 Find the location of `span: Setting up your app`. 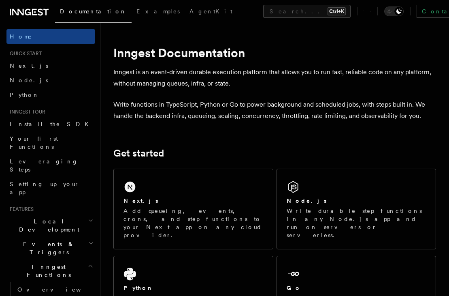

span: Setting up your app is located at coordinates (45, 188).